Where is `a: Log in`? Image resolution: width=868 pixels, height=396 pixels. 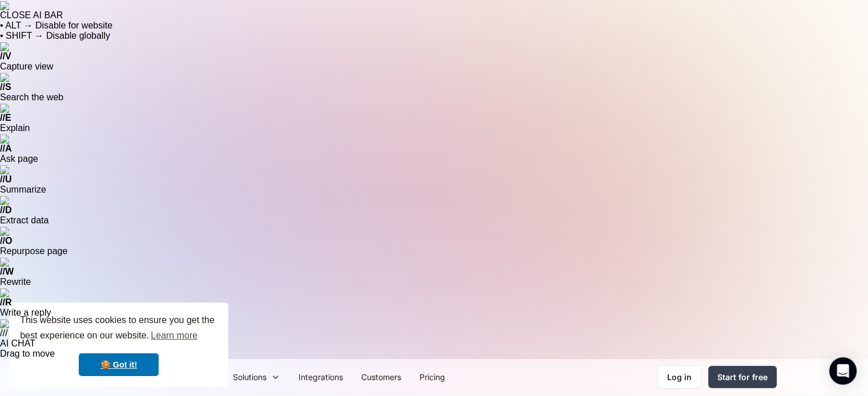
a: Log in is located at coordinates (679, 377).